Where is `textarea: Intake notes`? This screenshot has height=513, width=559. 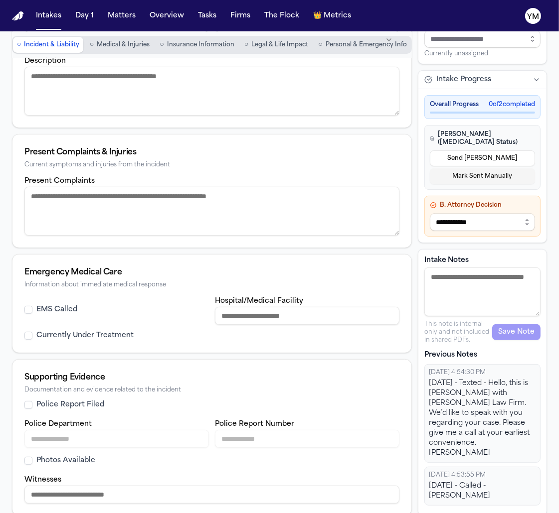
textarea: Intake notes is located at coordinates (482, 292).